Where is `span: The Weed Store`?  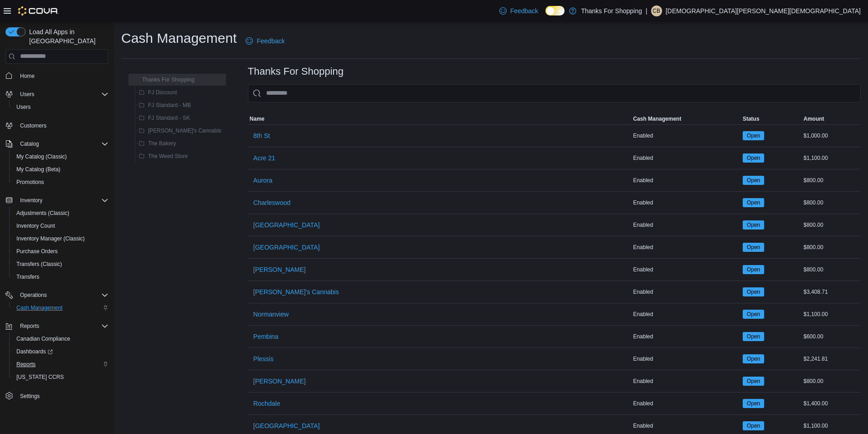 span: The Weed Store is located at coordinates (168, 156).